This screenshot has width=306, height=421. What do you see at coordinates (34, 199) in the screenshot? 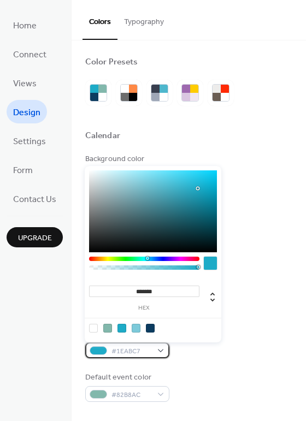
I see `span: Contact Us` at bounding box center [34, 199].